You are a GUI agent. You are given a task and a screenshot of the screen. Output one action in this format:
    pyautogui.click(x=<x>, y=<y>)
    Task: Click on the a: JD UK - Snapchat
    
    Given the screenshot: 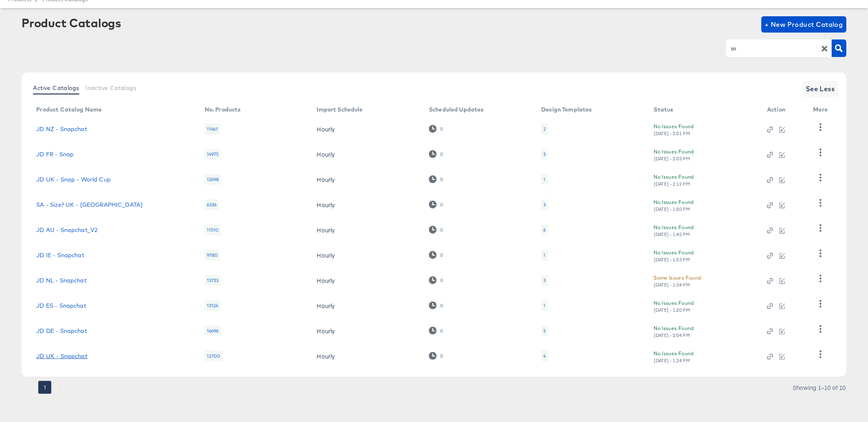 What is the action you would take?
    pyautogui.click(x=62, y=356)
    